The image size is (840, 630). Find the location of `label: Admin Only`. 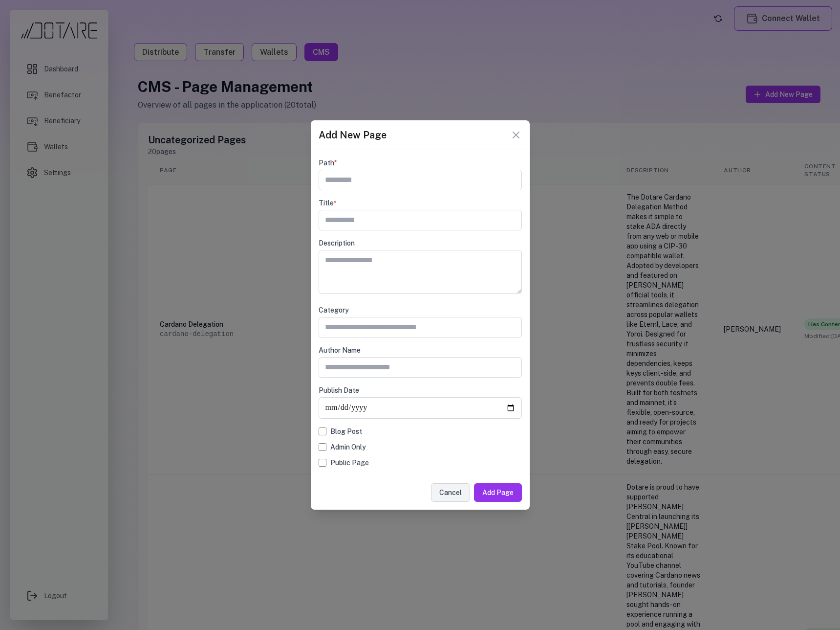

label: Admin Only is located at coordinates (348, 447).